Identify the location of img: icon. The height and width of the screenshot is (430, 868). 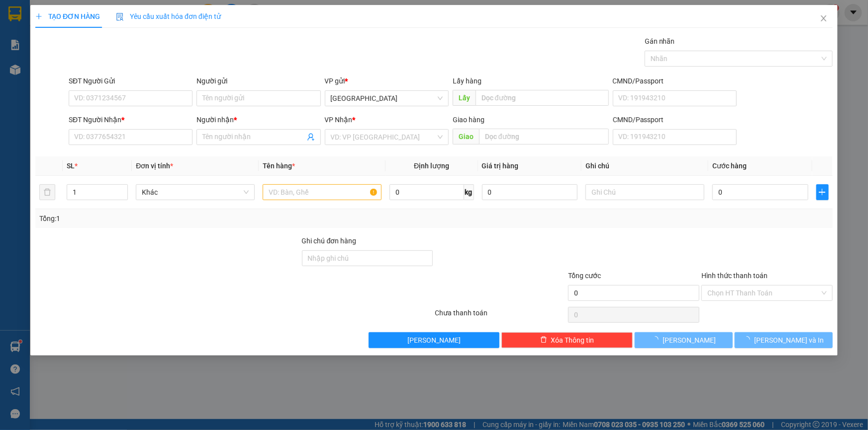
(120, 17).